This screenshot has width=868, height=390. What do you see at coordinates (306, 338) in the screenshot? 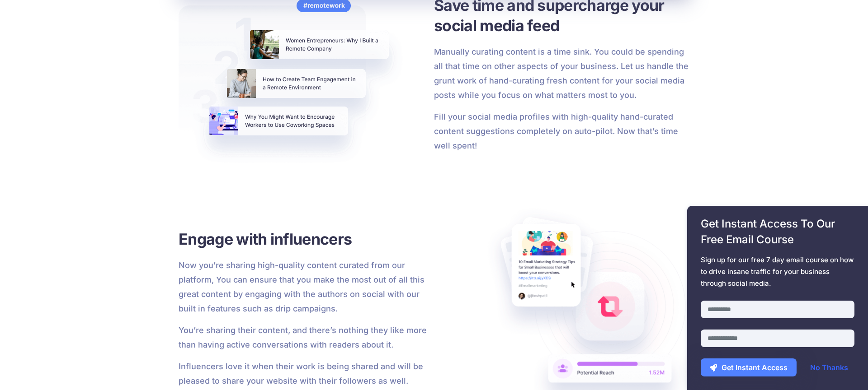
I see `p: You’re sharing their content, and there’s nothing they like more than having active conversations...` at bounding box center [306, 338].